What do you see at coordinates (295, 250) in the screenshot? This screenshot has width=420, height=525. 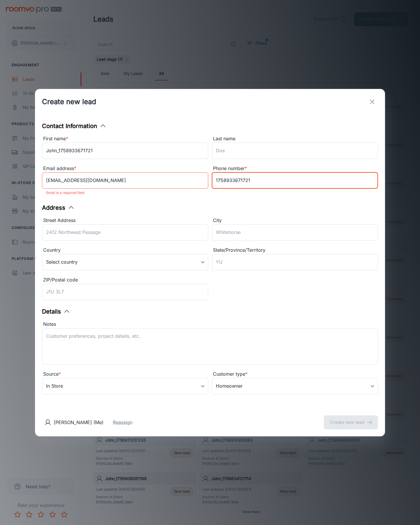 I see `div: State/Province/Territory` at bounding box center [295, 250].